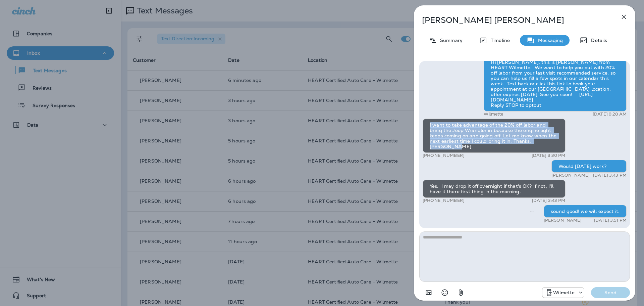  Describe the element at coordinates (563, 292) in the screenshot. I see `div: +1 (847) 865-9557` at that location.